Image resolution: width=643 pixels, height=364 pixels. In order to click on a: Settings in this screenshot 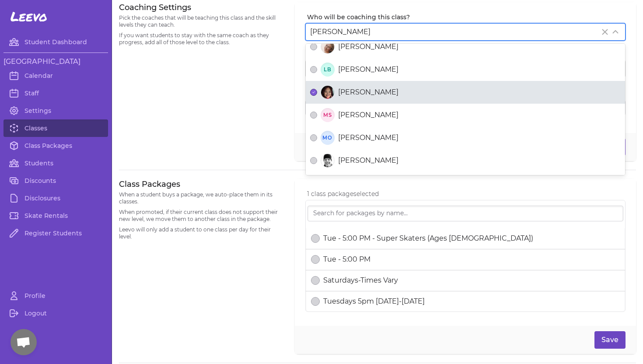, I will do `click(56, 111)`.